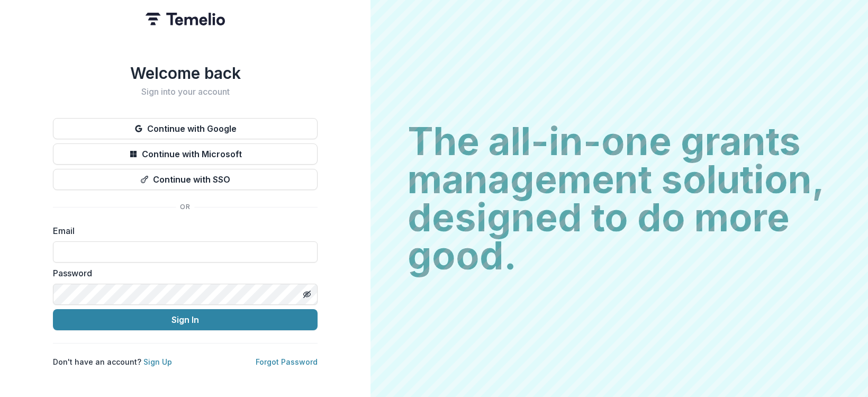 The height and width of the screenshot is (397, 868). I want to click on a: Forgot Password, so click(286, 361).